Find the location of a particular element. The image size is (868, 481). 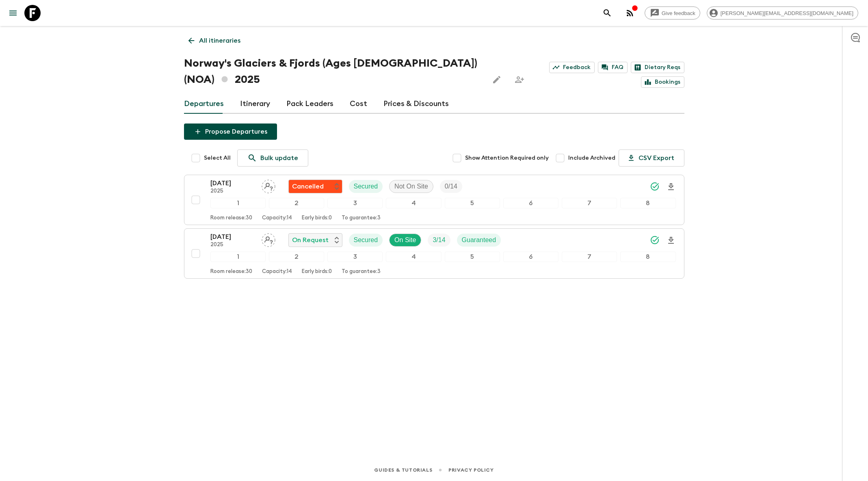

p: Guaranteed is located at coordinates (479, 240).